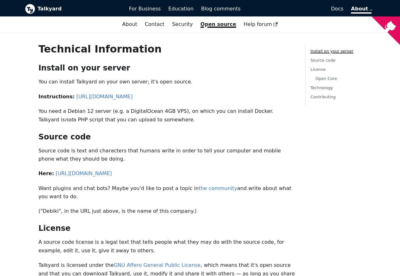 Image resolution: width=400 pixels, height=276 pixels. What do you see at coordinates (323, 97) in the screenshot?
I see `a: Contributing` at bounding box center [323, 97].